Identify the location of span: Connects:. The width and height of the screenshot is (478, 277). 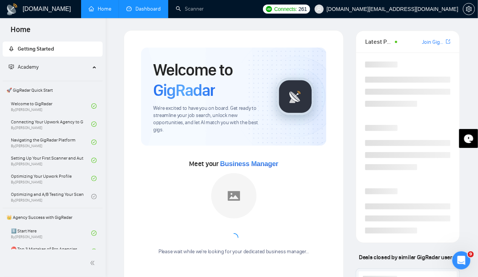
(286, 9).